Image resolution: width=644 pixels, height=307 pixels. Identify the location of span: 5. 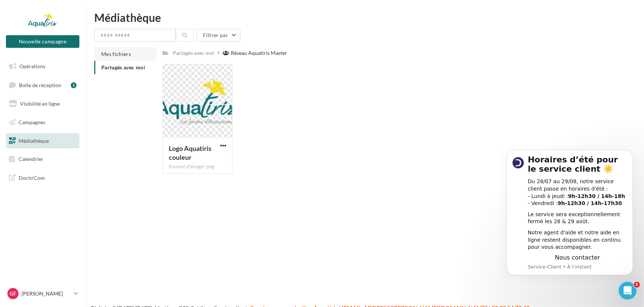
(637, 285).